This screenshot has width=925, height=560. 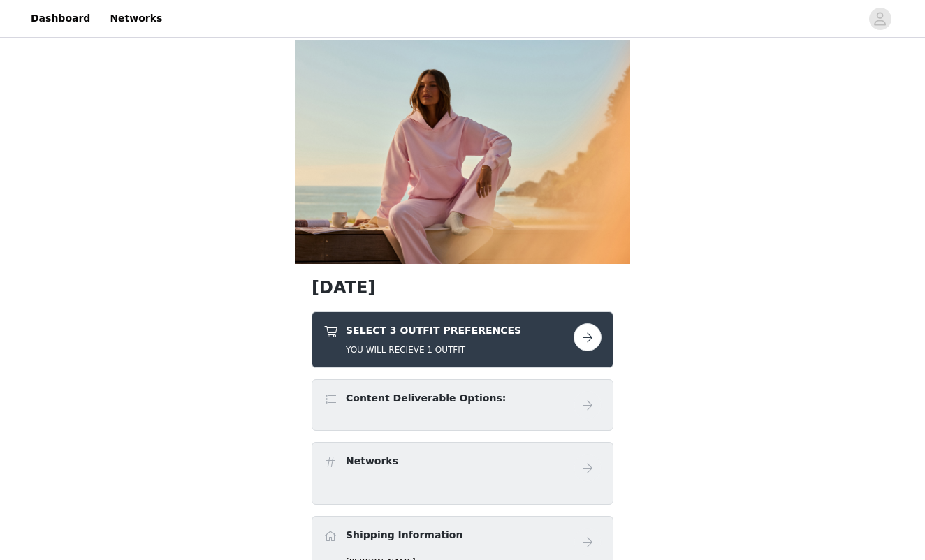 I want to click on div: Networks, so click(x=462, y=473).